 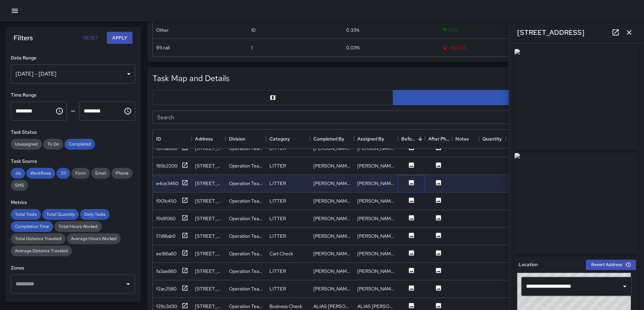 What do you see at coordinates (209, 306) in the screenshot?
I see `div: 56 Haywood Street` at bounding box center [209, 306].